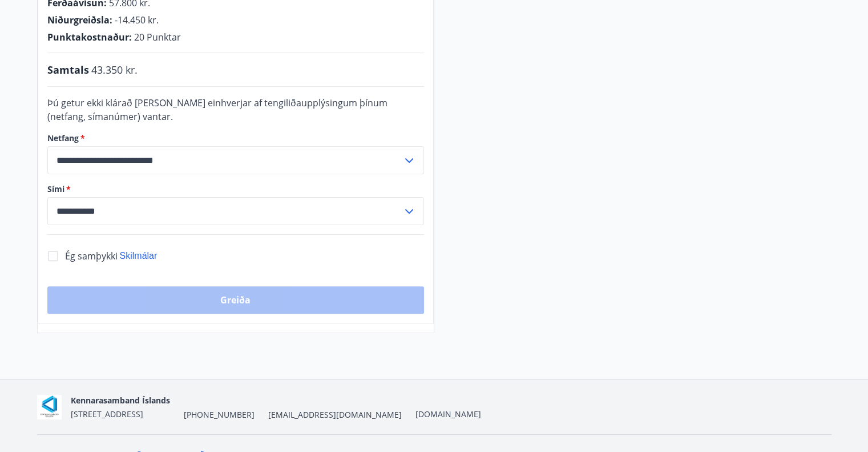  What do you see at coordinates (120, 400) in the screenshot?
I see `span: Kennarasamband Íslands` at bounding box center [120, 400].